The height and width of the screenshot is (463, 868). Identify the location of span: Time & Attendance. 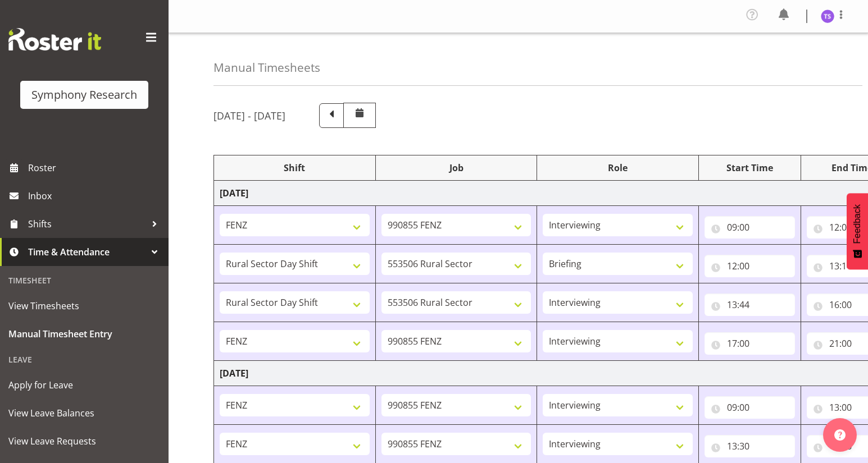
(87, 252).